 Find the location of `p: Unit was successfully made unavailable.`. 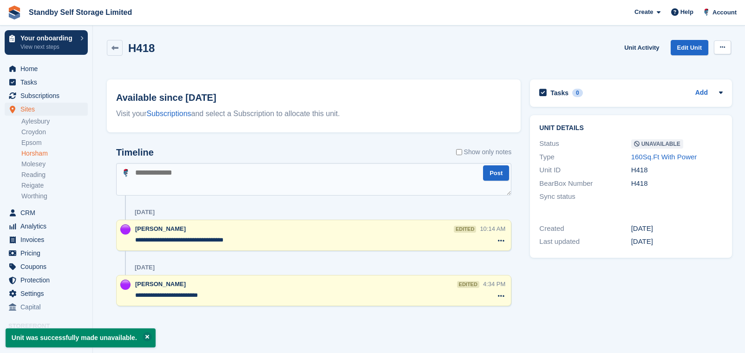

p: Unit was successfully made unavailable. is located at coordinates (80, 338).